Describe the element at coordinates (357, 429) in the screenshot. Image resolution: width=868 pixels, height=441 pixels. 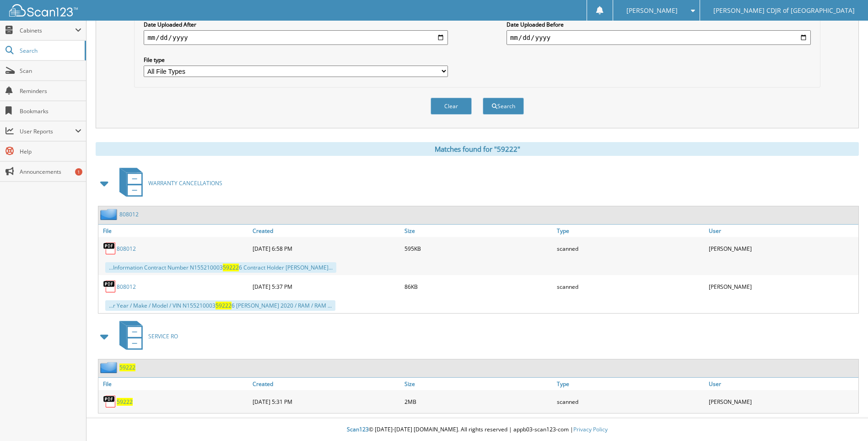
I see `span: Scan123` at that location.